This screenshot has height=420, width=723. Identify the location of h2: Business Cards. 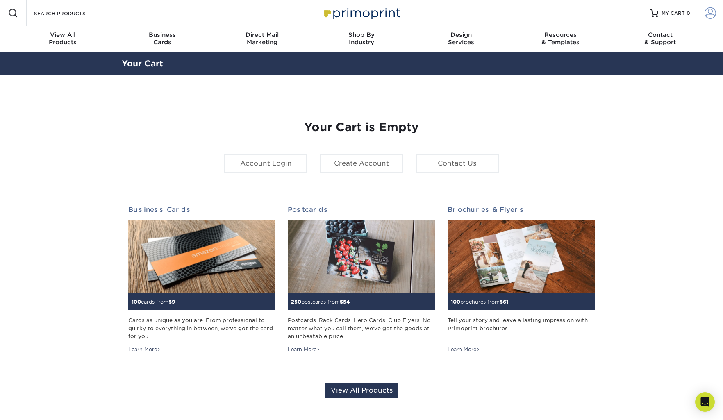
(202, 209).